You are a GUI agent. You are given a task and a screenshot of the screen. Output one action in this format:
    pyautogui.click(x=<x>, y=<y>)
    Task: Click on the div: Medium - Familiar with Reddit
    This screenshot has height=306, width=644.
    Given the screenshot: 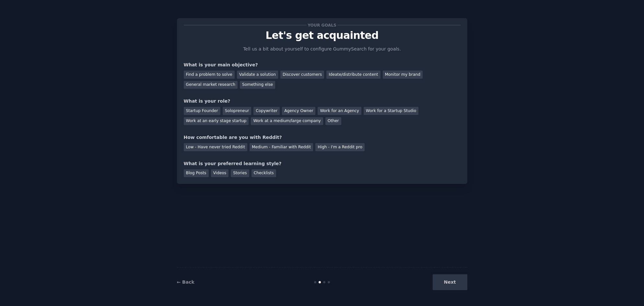 What is the action you would take?
    pyautogui.click(x=282, y=147)
    